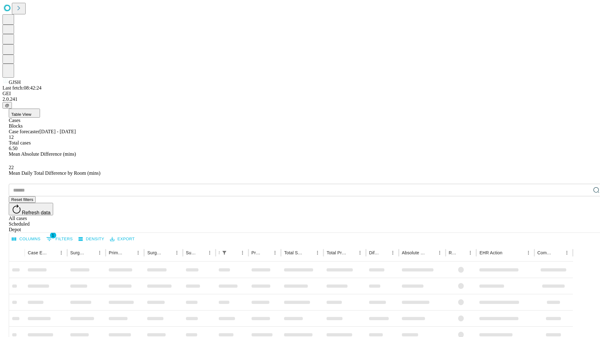 The width and height of the screenshot is (600, 337). I want to click on button: Table View, so click(24, 113).